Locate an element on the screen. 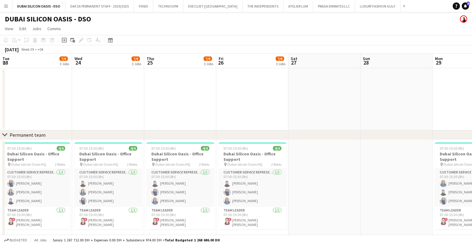  span: Thu is located at coordinates (150, 59).